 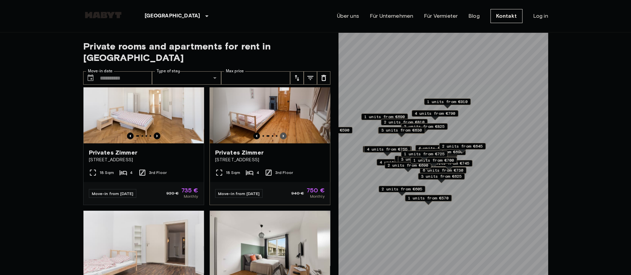 I want to click on span: 750 €, so click(x=316, y=190).